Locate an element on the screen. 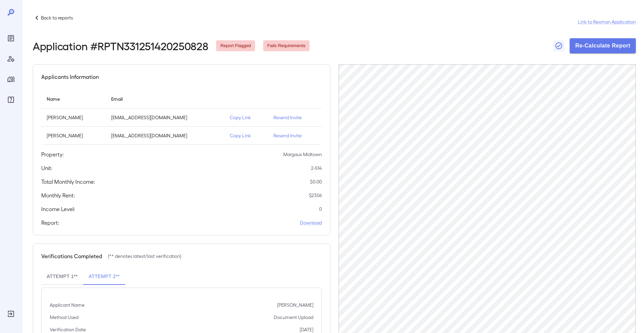 The height and width of the screenshot is (333, 644). p: $ 0.00 is located at coordinates (316, 181).